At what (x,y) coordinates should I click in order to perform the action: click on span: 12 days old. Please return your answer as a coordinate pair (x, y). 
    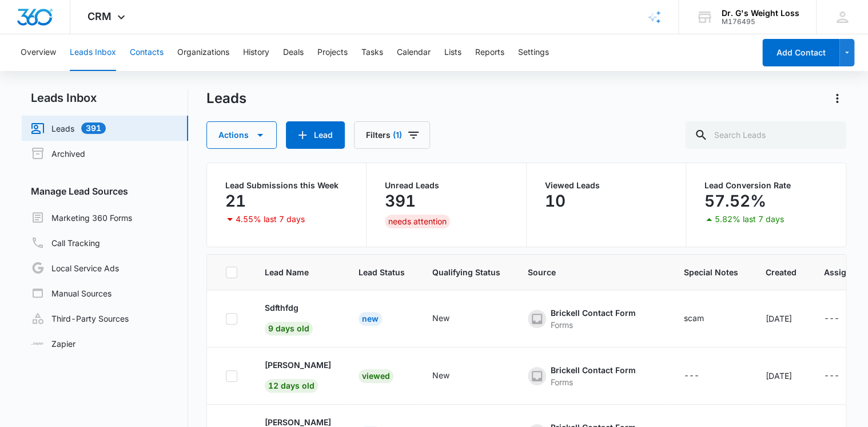
    Looking at the image, I should click on (291, 386).